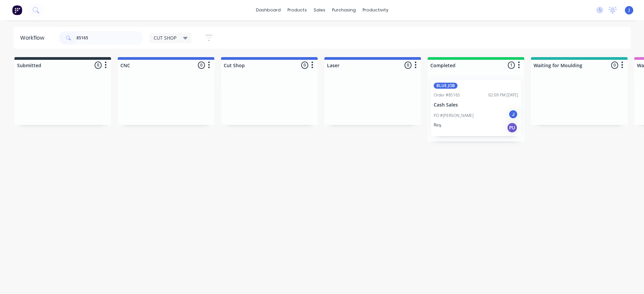 The image size is (644, 294). What do you see at coordinates (110, 38) in the screenshot?
I see `input: Search for orders...` at bounding box center [110, 38].